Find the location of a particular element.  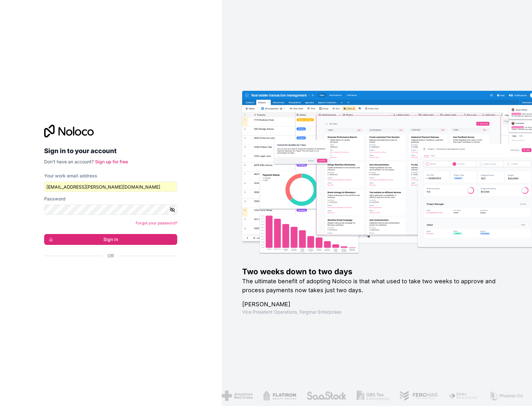

h2: Sign in to your account is located at coordinates (110, 151).